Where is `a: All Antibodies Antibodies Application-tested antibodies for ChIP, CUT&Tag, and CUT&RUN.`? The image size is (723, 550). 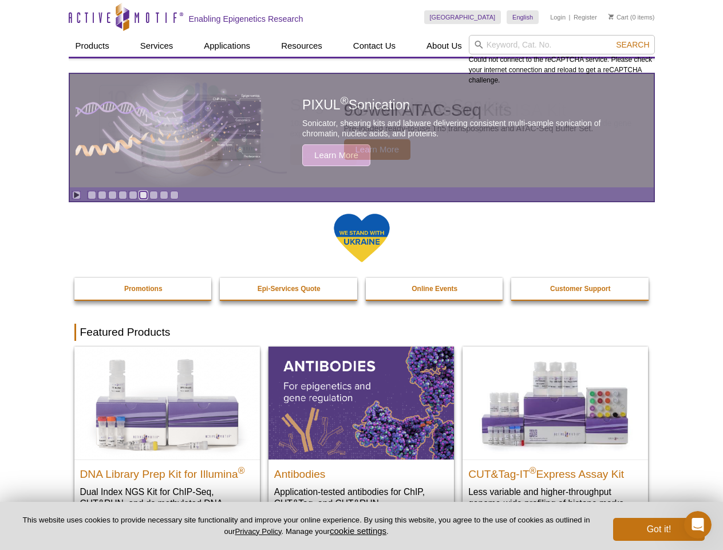 a: All Antibodies Antibodies Application-tested antibodies for ChIP, CUT&Tag, and CUT&RUN. is located at coordinates (361, 433).